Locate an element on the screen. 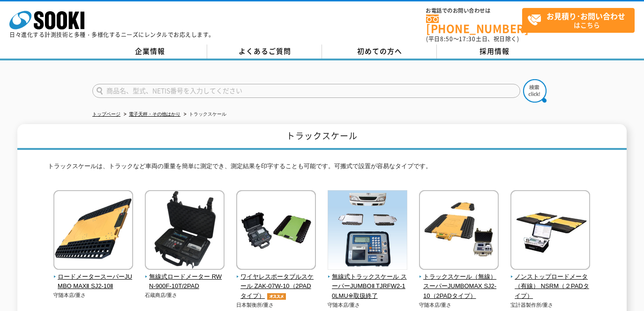  img: 無線式トラックスケール スーパーJUMBOⅡ TJRFW2-10LMU※取扱終了 is located at coordinates (368, 231).